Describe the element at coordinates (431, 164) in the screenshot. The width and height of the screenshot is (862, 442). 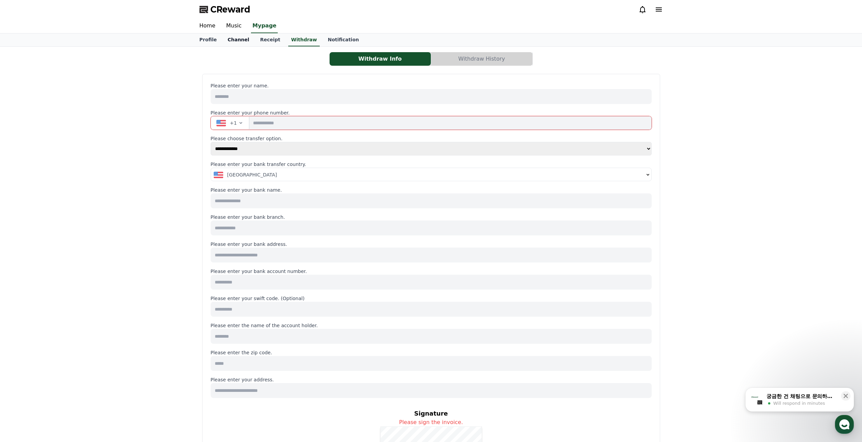
I see `p: Please enter your bank transfer country.` at that location.